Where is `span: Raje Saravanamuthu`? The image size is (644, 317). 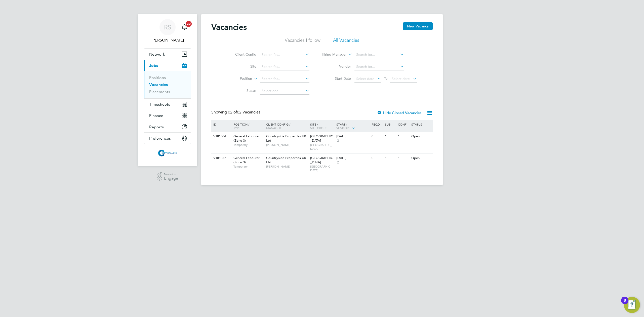
span: Raje Saravanamuthu is located at coordinates (167, 40).